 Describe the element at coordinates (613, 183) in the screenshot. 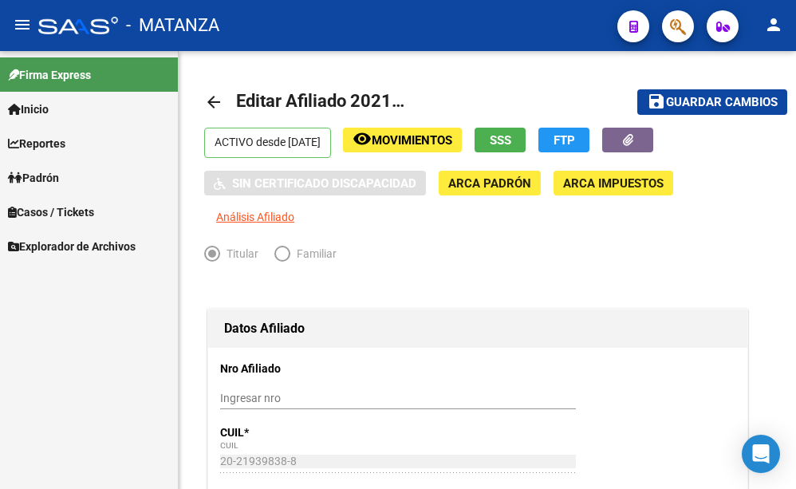

I see `button: ARCA Impuestos` at that location.